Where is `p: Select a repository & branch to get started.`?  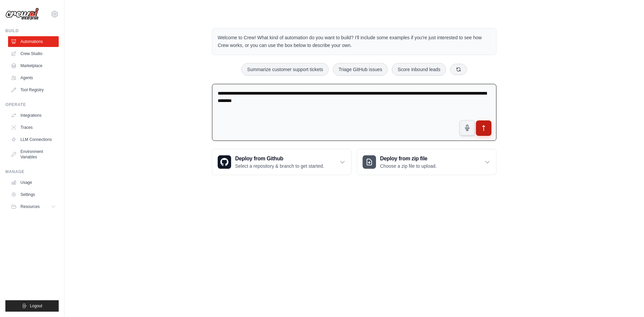 p: Select a repository & branch to get started. is located at coordinates (280, 166).